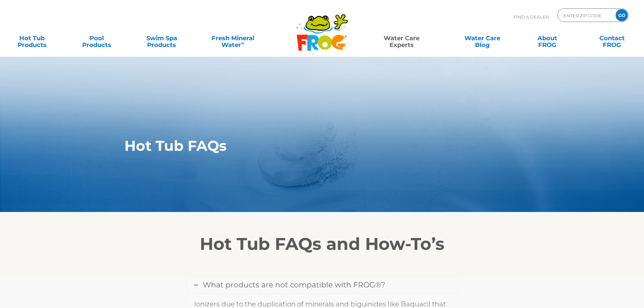  I want to click on a: AboutFROG, so click(547, 38).